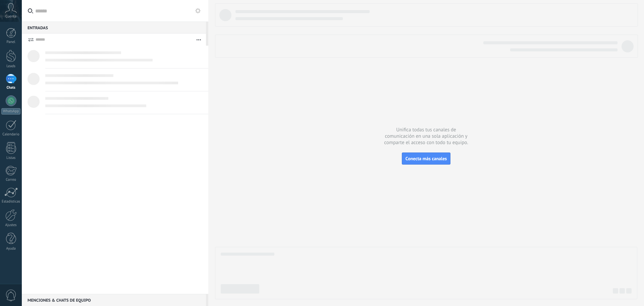 The width and height of the screenshot is (644, 306). What do you see at coordinates (11, 225) in the screenshot?
I see `div: Ajustes` at bounding box center [11, 225].